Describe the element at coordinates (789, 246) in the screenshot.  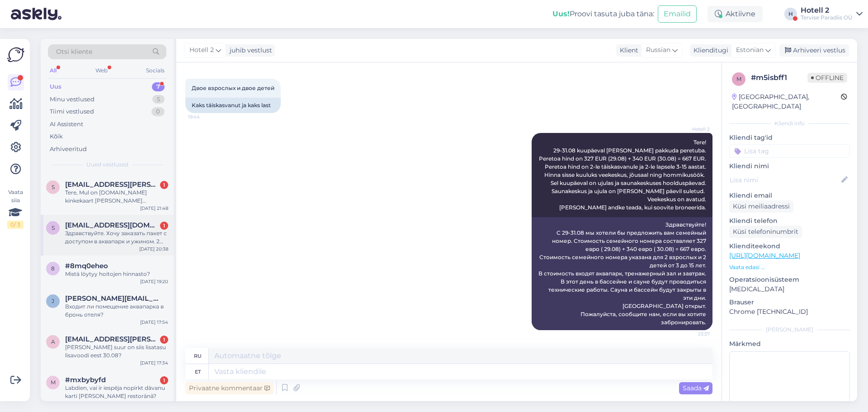
I see `p: Klienditeekond` at that location.